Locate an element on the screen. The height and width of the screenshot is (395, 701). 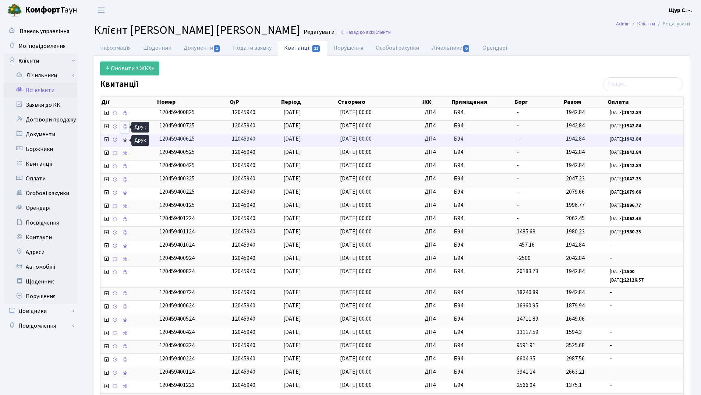
span: Клієнти is located at coordinates (382, 32).